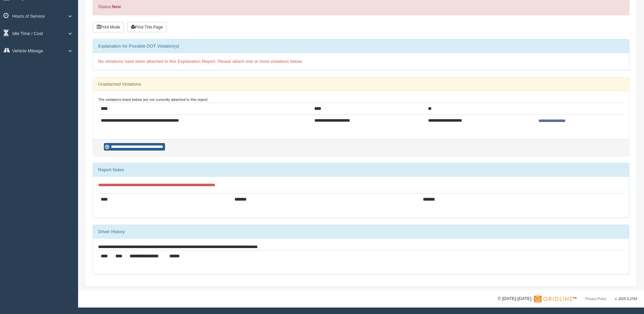 Image resolution: width=644 pixels, height=314 pixels. What do you see at coordinates (153, 100) in the screenshot?
I see `small: The violations listed below are not currently attached to this report:` at bounding box center [153, 100].